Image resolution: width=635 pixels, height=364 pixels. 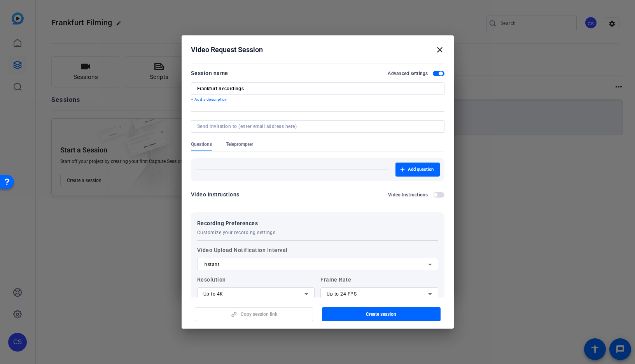 I want to click on span: Up to 4K, so click(x=213, y=294).